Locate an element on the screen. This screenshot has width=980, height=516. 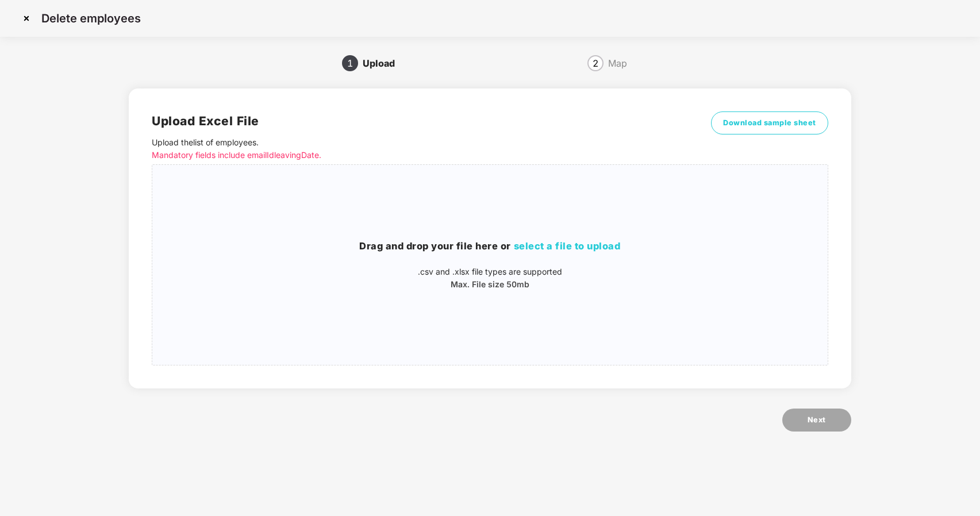
div: Upload is located at coordinates (383, 64).